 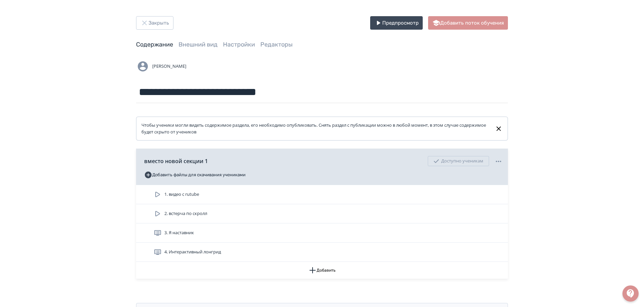 I want to click on span: 1. видео с rutube, so click(x=181, y=194).